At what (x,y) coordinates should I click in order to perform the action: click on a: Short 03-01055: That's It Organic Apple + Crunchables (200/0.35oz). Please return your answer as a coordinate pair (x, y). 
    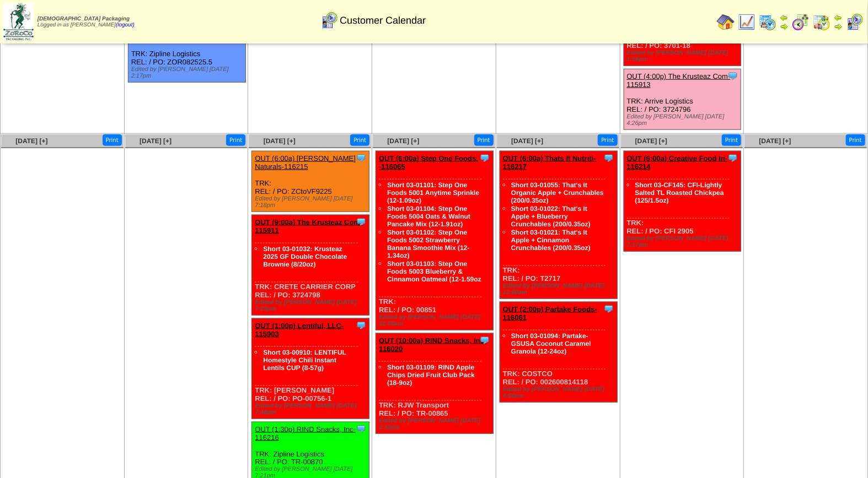
    Looking at the image, I should click on (558, 193).